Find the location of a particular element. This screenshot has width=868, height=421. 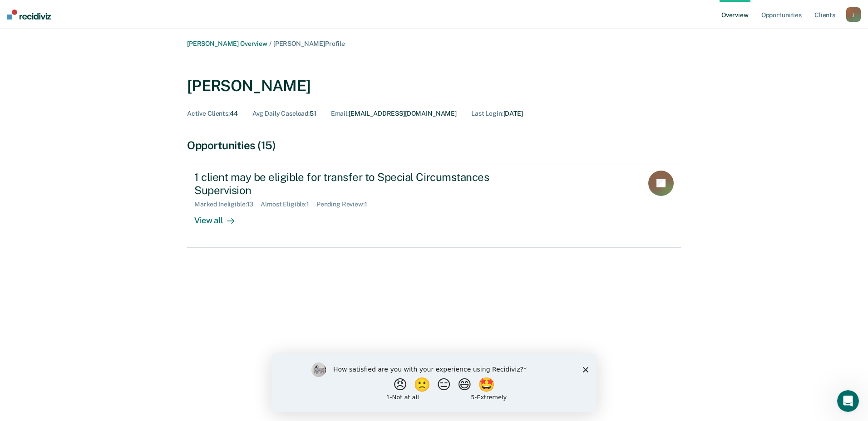

div: Pending Review : 1 is located at coordinates (345, 204).